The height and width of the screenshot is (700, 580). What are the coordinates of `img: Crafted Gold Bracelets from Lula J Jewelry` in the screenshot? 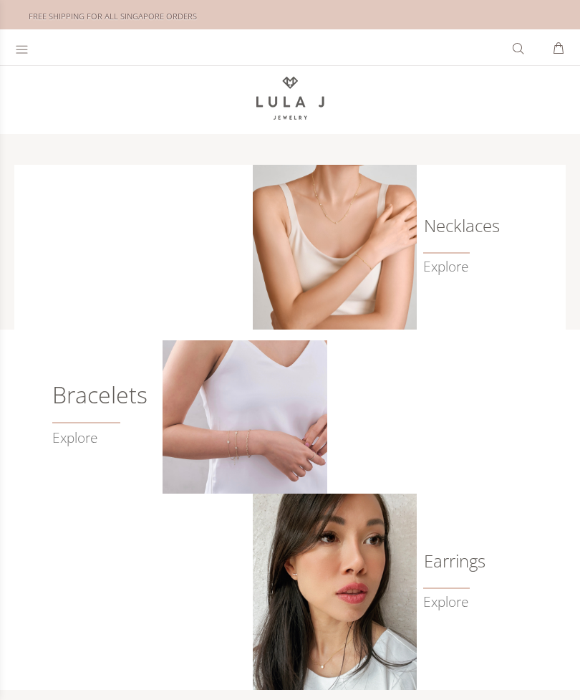 It's located at (245, 417).